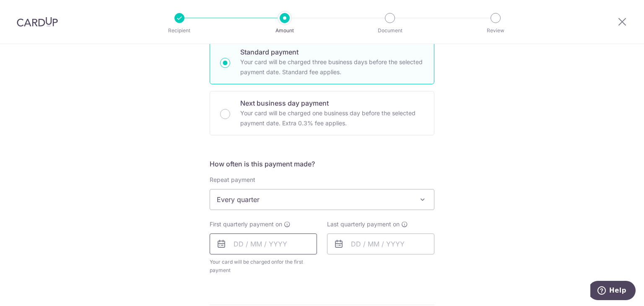  I want to click on p: Document, so click(390, 31).